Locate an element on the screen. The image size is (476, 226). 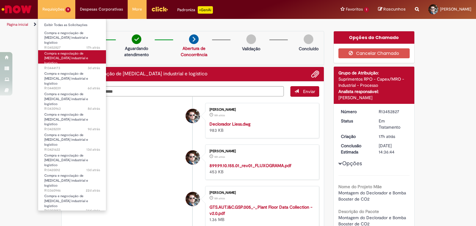
span: 6d atrás is located at coordinates (94, 88).